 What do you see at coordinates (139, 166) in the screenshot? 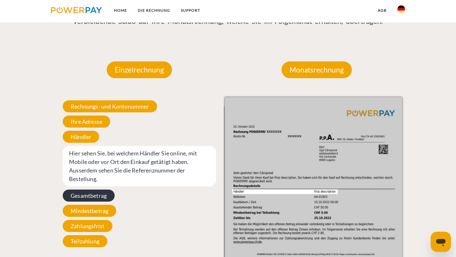
I see `span: Hier sehen Sie, bei welchem Händler Sie online, mit Mobile oder vor Ort den Einkauf getätigt habe...` at bounding box center [139, 166].